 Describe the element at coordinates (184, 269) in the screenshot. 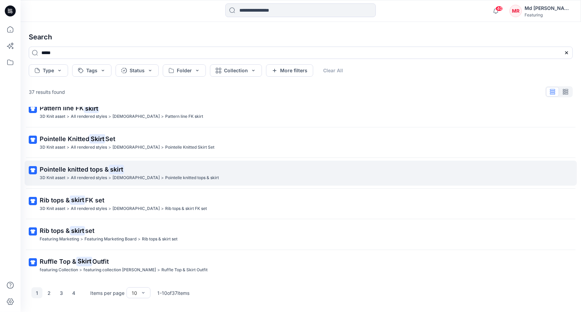

I see `p: Ruffle Top & Skirt Outfit` at that location.